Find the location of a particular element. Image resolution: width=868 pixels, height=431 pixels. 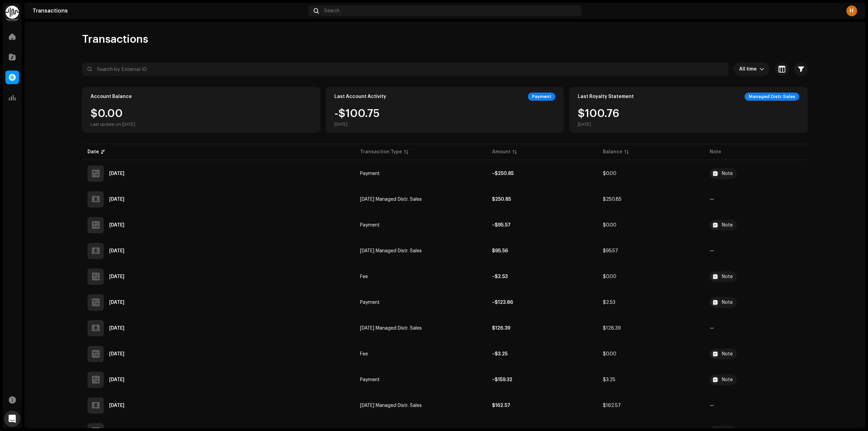

div: Date is located at coordinates (93, 152).